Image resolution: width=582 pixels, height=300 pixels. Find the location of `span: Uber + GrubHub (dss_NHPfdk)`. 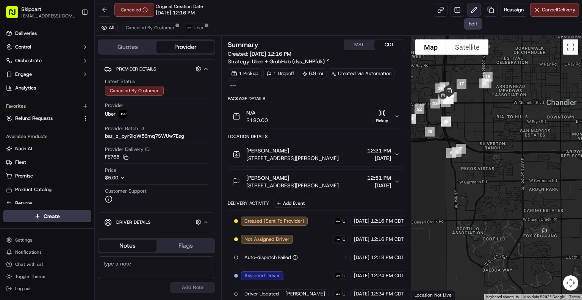

span: Uber + GrubHub (dss_NHPfdk) is located at coordinates (288, 61).